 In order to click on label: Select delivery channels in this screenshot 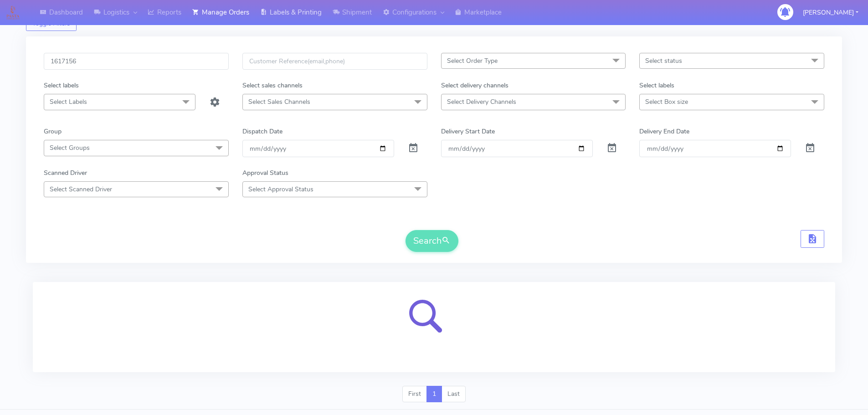, I will do `click(475, 85)`.